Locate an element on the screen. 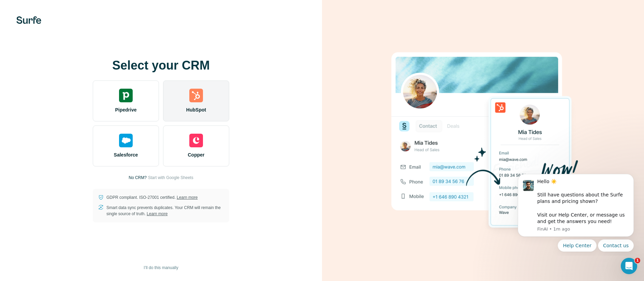 This screenshot has width=644, height=281. span: Salesforce is located at coordinates (126, 155).